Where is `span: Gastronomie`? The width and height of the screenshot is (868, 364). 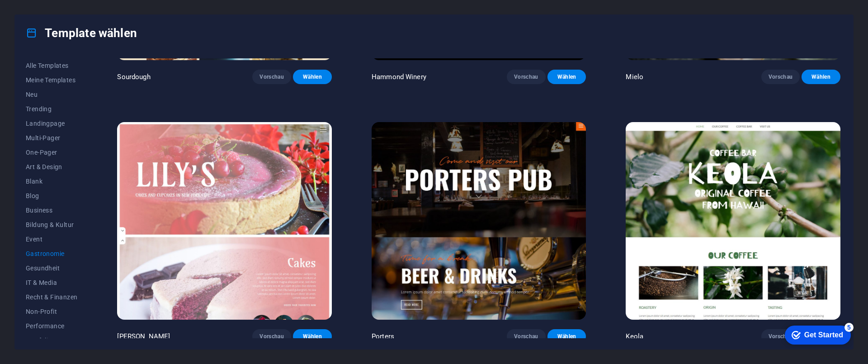
span: Gastronomie is located at coordinates (52, 253).